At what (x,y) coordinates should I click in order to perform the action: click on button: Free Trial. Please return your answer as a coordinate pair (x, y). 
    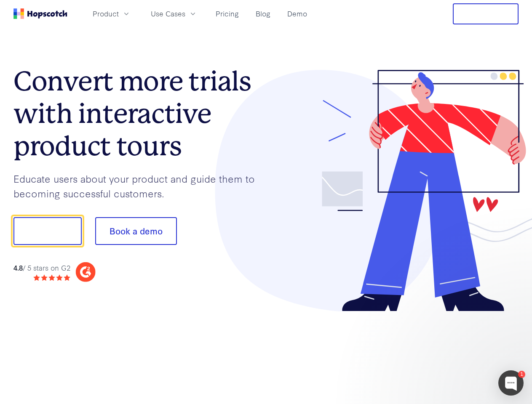
    Looking at the image, I should click on (486, 14).